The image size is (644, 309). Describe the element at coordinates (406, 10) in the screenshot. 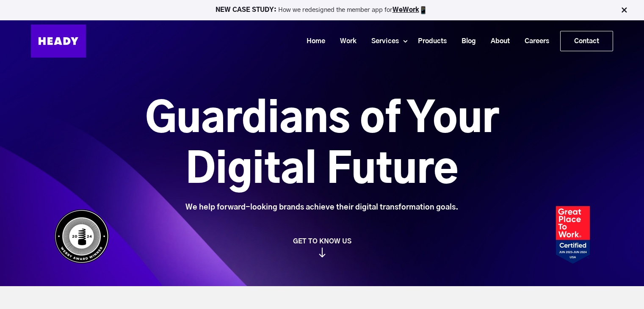

I see `a: WeWork` at that location.